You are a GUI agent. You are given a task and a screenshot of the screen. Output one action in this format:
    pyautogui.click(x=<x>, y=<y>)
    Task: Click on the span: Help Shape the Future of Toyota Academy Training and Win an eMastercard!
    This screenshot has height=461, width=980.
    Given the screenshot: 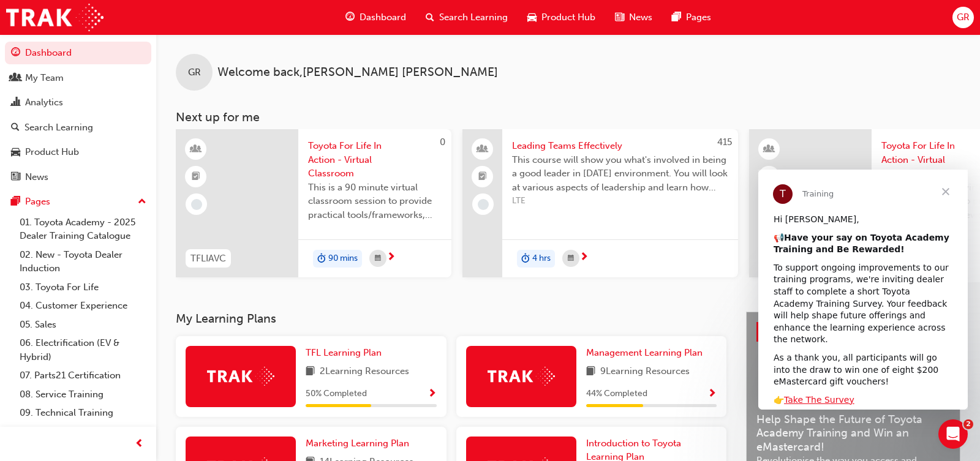 What is the action you would take?
    pyautogui.click(x=853, y=433)
    